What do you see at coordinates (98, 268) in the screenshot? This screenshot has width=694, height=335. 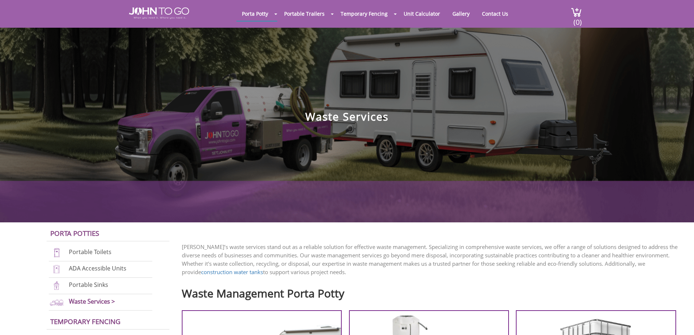 I see `a: ADA Accessible Units` at bounding box center [98, 268].